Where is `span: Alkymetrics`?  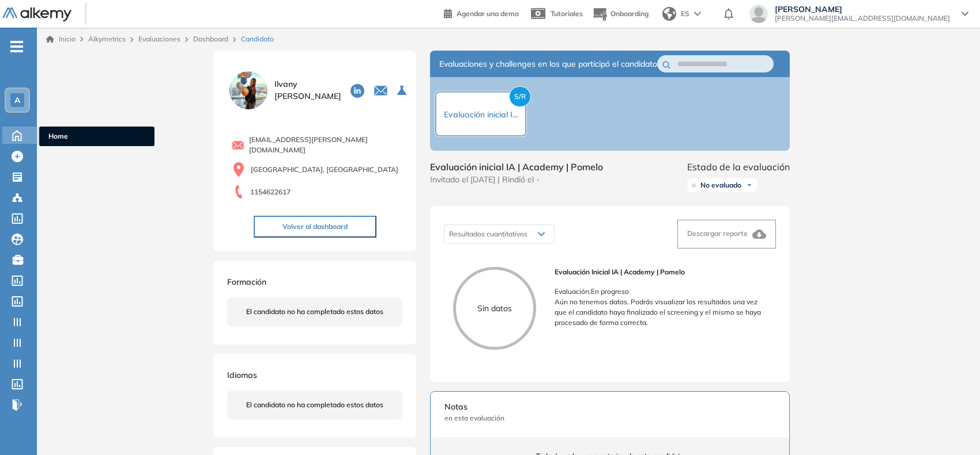
span: Alkymetrics is located at coordinates (107, 39).